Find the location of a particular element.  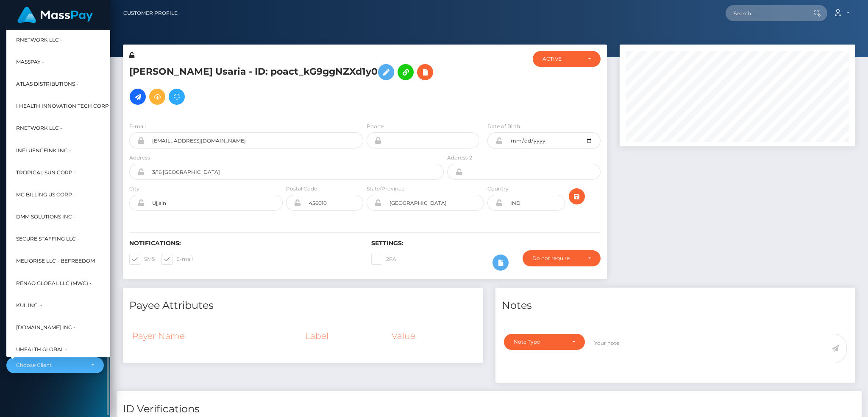

label: State/Province is located at coordinates (386, 189).